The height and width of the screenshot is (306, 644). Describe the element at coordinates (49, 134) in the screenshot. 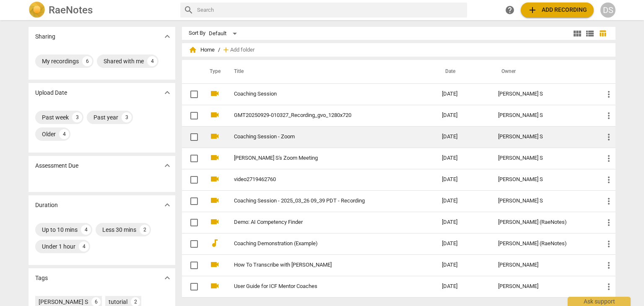

I see `div: Older` at that location.